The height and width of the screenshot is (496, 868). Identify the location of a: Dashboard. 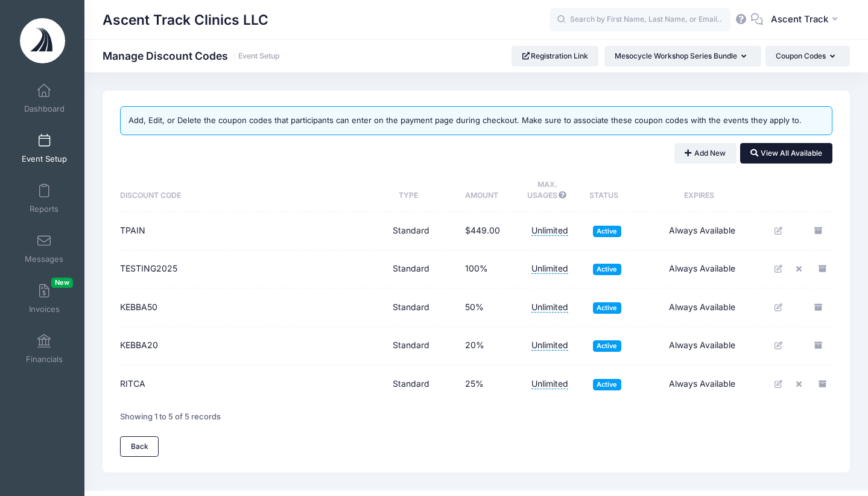
(44, 99).